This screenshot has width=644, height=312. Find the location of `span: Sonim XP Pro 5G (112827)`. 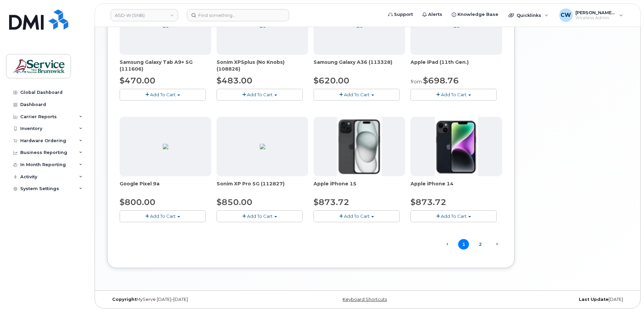

span: Sonim XP Pro 5G (112827) is located at coordinates (262, 187).